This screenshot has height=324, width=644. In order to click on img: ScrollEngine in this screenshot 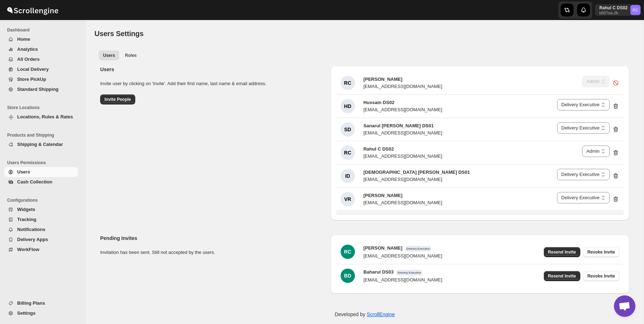, I will do `click(32, 10)`.